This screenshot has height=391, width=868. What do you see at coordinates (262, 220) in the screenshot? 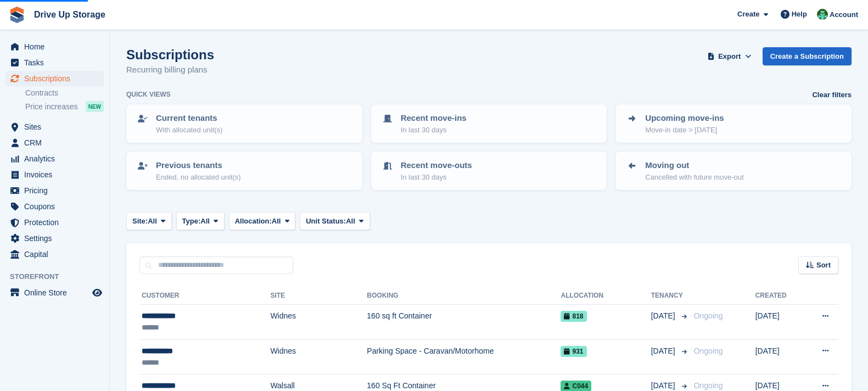
I see `button: Allocation: All` at bounding box center [262, 220].